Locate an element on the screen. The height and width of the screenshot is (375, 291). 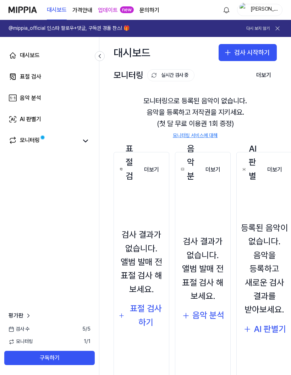
a: 음악 분석 is located at coordinates (49, 98).